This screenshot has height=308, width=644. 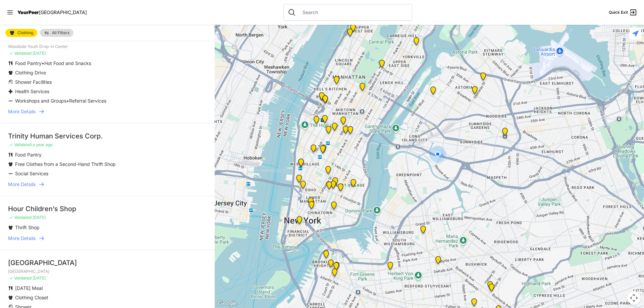 I want to click on div: St. Joseph House, so click(x=333, y=186).